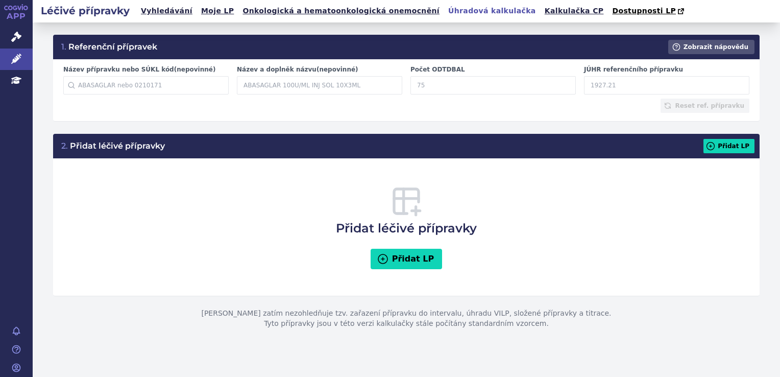  What do you see at coordinates (146, 85) in the screenshot?
I see `input: ABASAGLAR nebo 0210171` at bounding box center [146, 85].